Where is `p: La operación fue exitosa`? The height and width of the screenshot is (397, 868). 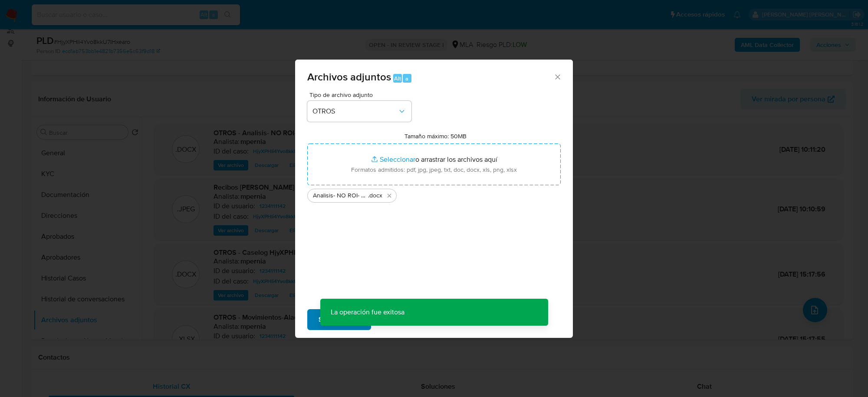 p: La operación fue exitosa is located at coordinates (368, 312).